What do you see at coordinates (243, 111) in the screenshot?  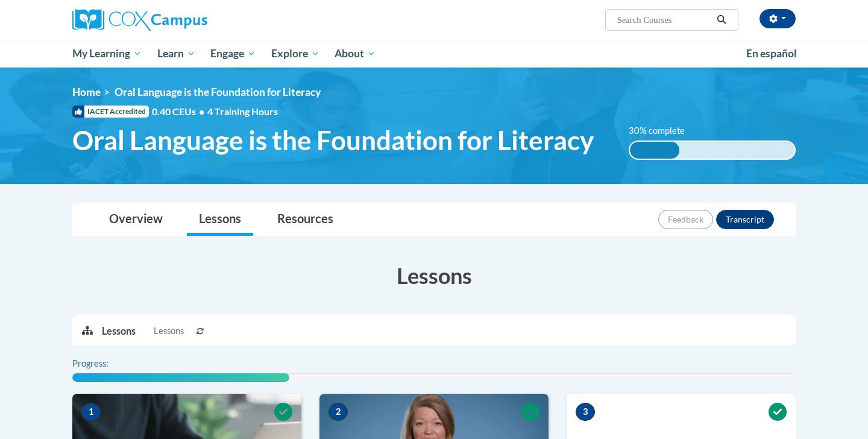 I see `span: 4 Training Hours` at bounding box center [243, 111].